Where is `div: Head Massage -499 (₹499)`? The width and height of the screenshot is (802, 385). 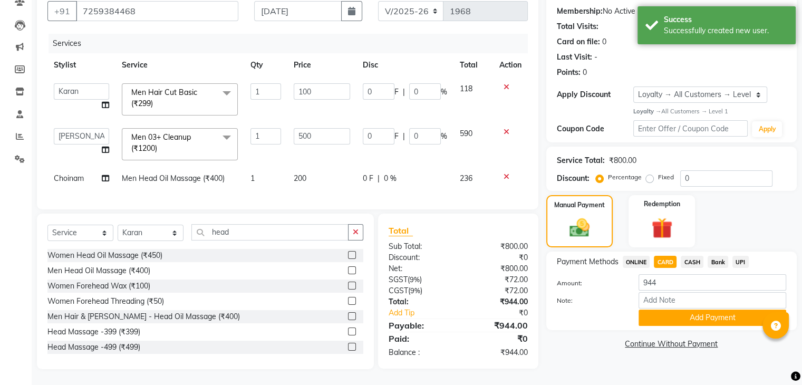
div: Head Massage -499 (₹499) is located at coordinates (94, 347).